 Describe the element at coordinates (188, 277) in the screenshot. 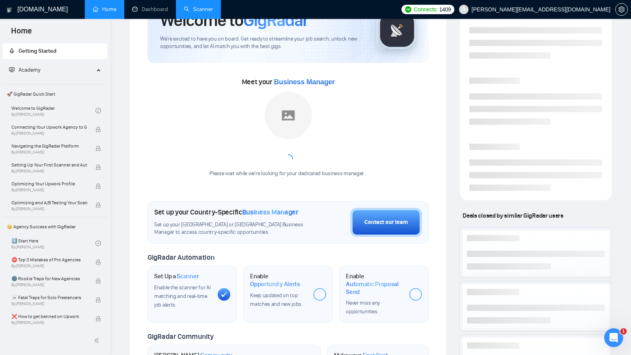

I see `span: Scanner` at that location.